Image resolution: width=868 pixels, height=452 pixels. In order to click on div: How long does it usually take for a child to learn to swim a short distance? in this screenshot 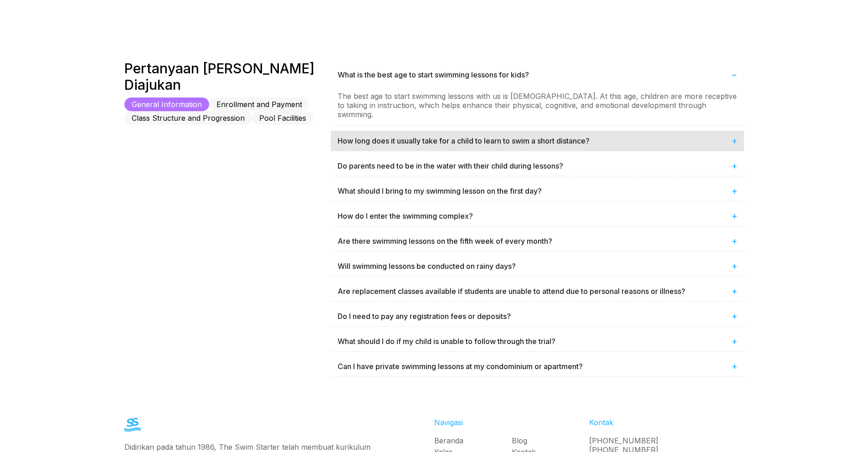, I will do `click(537, 141)`.